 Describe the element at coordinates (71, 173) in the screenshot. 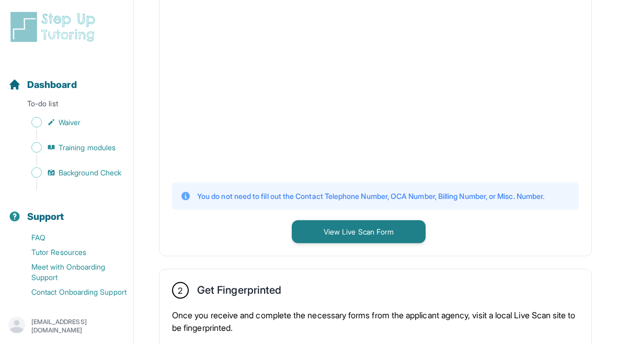

I see `a: Background Check` at that location.